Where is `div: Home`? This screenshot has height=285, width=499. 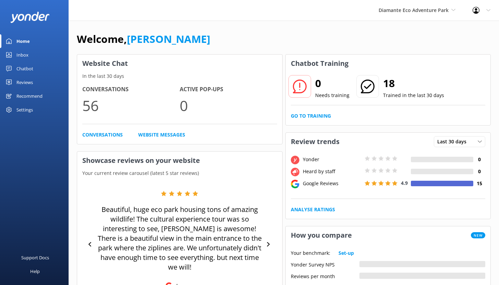 div: Home is located at coordinates (23, 41).